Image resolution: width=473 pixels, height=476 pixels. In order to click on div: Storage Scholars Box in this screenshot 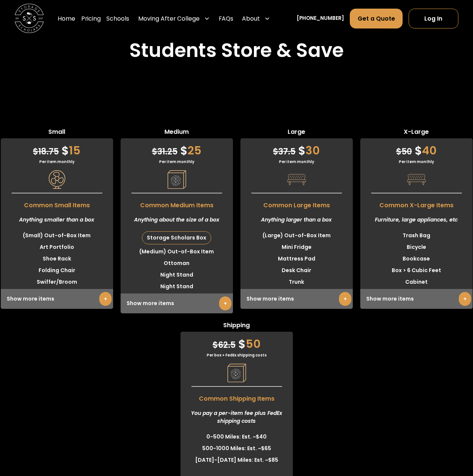, I will do `click(176, 237)`.